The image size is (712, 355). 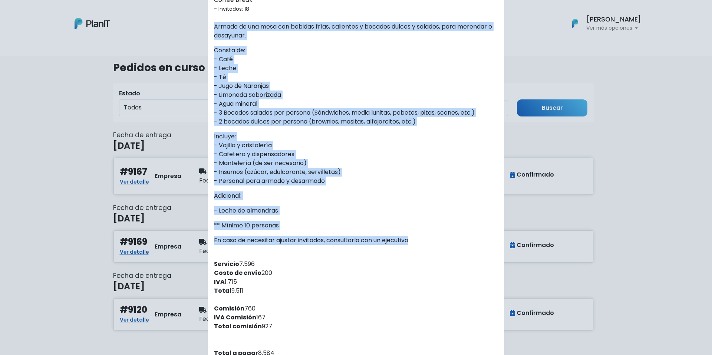 What do you see at coordinates (356, 240) in the screenshot?
I see `p: En caso de necesitar ajustar invitados, consultarlo con un ejecutivo` at bounding box center [356, 240].